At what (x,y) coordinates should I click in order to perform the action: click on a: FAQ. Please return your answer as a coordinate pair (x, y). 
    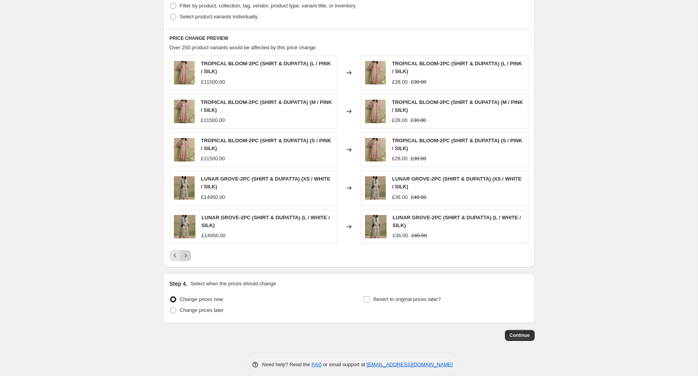
    Looking at the image, I should click on (316, 364).